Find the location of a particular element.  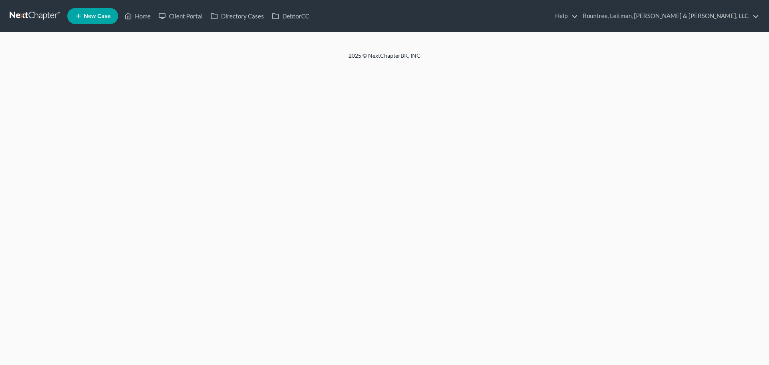

a: Client Portal is located at coordinates (181, 16).